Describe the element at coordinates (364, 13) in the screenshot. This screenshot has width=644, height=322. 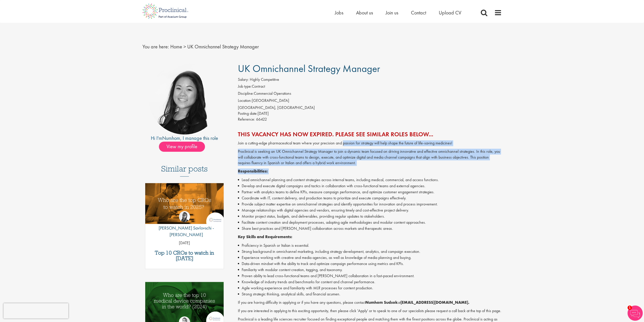
I see `span: About us` at that location.